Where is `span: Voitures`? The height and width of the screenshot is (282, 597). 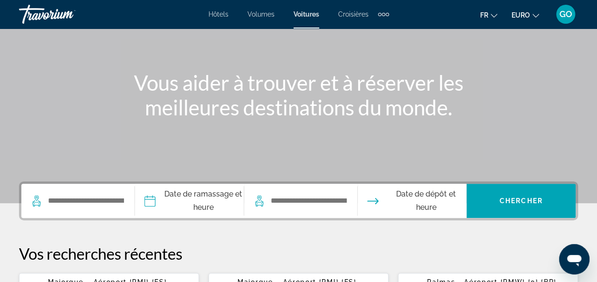 span: Voitures is located at coordinates (306, 14).